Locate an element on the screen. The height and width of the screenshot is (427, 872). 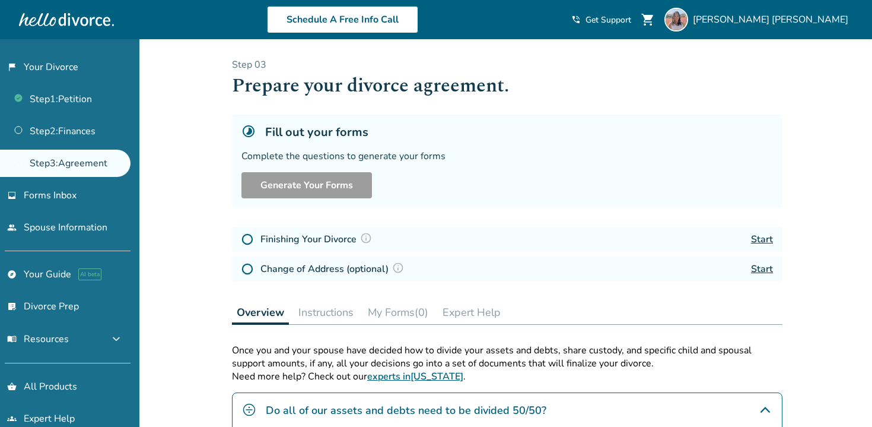
span: expand_more is located at coordinates (116, 339).